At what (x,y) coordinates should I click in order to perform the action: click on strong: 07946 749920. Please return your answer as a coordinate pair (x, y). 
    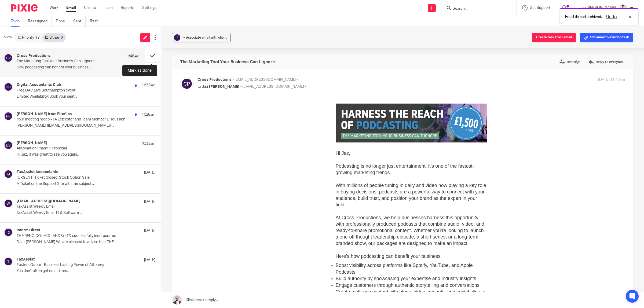
    Looking at the image, I should click on (226, 278).